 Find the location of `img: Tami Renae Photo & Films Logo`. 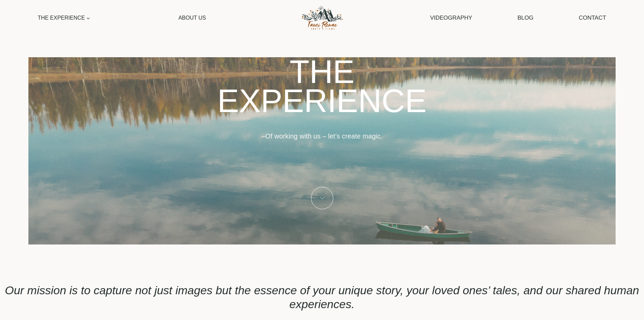

img: Tami Renae Photo & Films Logo is located at coordinates (322, 18).